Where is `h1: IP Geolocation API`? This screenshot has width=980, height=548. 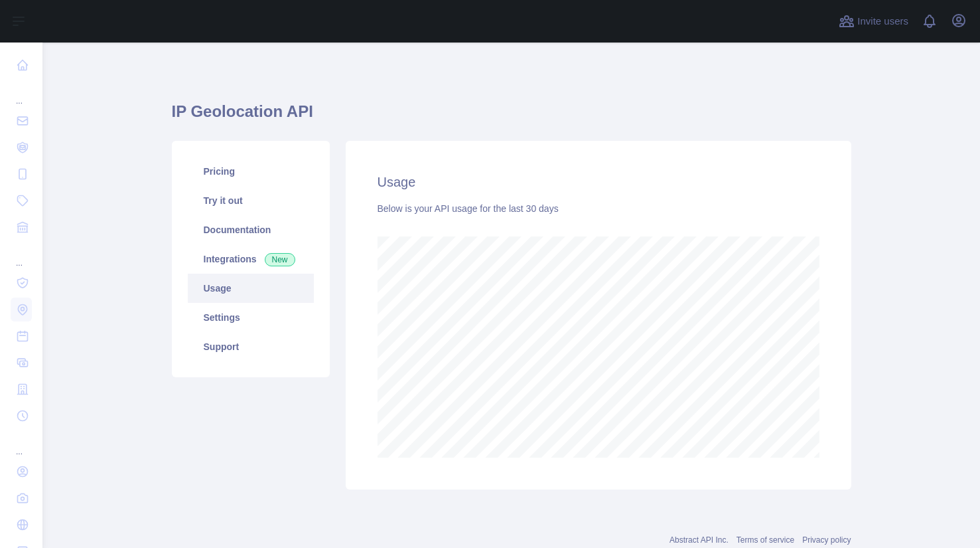
h1: IP Geolocation API is located at coordinates (512, 117).